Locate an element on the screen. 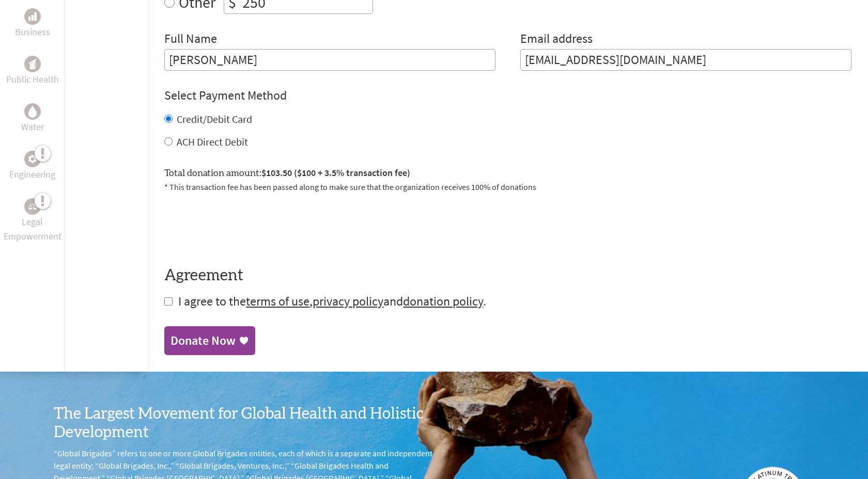 This screenshot has height=479, width=868. div: Engineering is located at coordinates (32, 159).